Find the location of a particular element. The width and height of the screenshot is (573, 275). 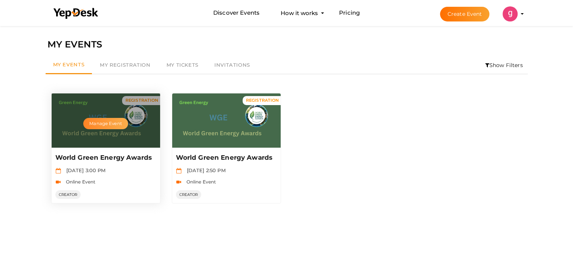

a: My Events is located at coordinates (69, 65).